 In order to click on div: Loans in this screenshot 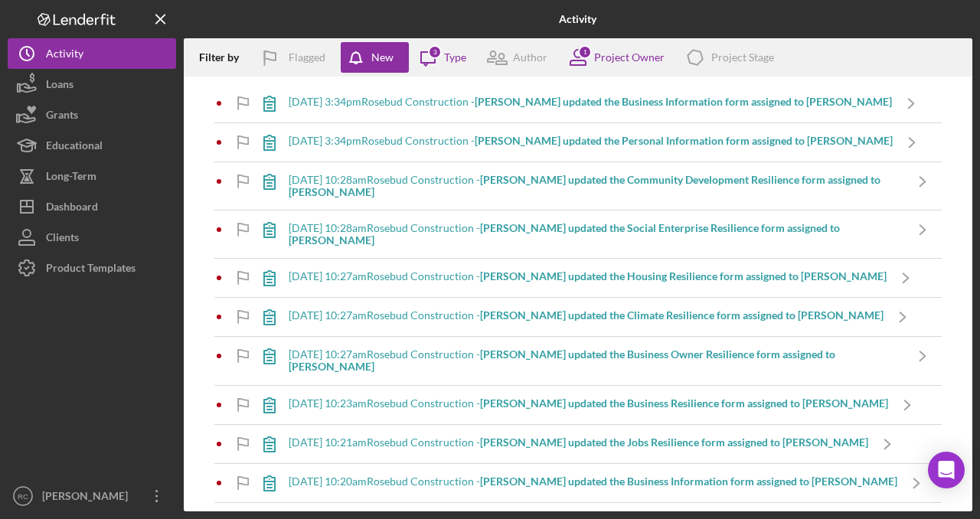, I will do `click(60, 86)`.